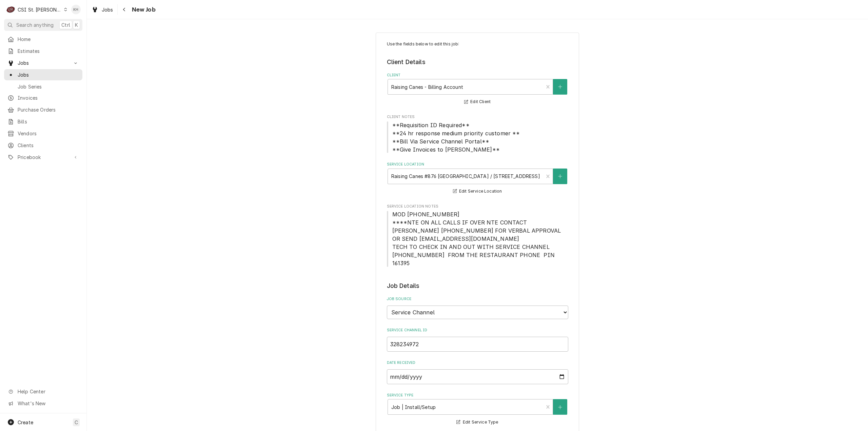 The image size is (868, 431). What do you see at coordinates (478, 395) in the screenshot?
I see `label: Service Type` at bounding box center [478, 395].